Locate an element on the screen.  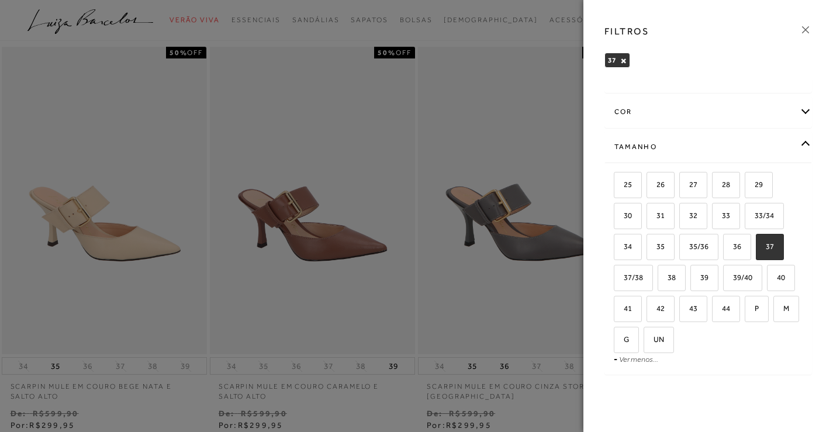
input: 27 is located at coordinates (683, 187).